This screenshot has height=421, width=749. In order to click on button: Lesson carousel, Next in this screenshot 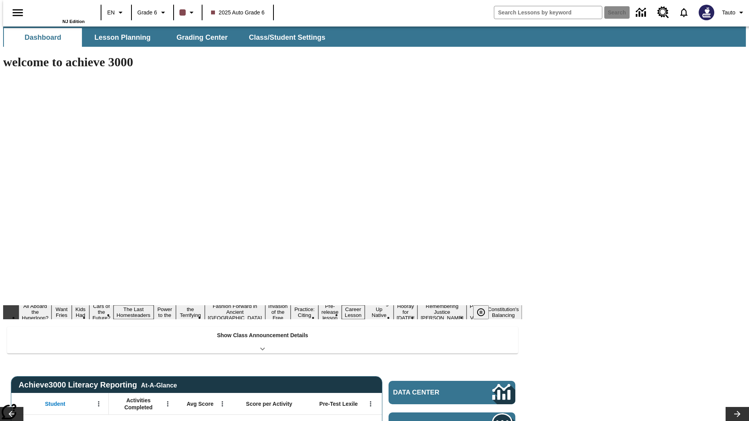, I will do `click(738, 414)`.